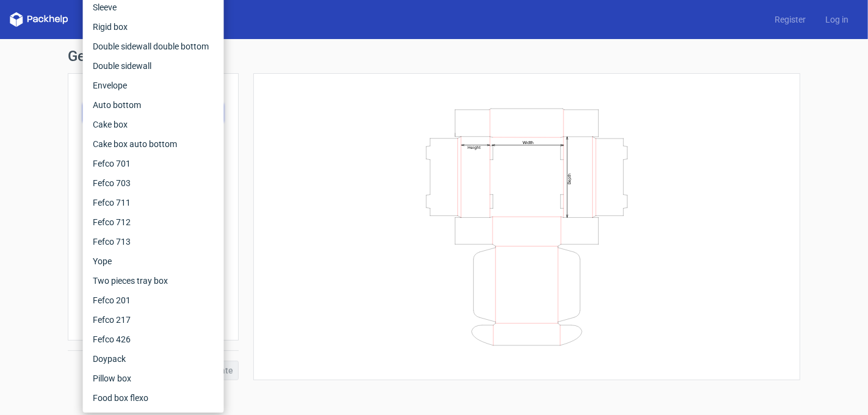 The image size is (868, 415). What do you see at coordinates (153, 46) in the screenshot?
I see `div: Double sidewall double bottom` at bounding box center [153, 46].